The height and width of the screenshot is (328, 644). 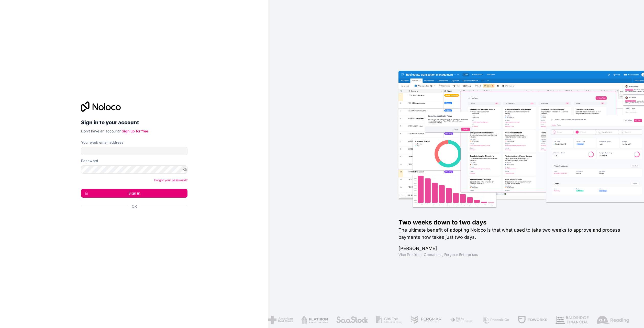 What do you see at coordinates (389, 320) in the screenshot?
I see `img: /assets/gbstax-C-GtDUiK.png` at bounding box center [389, 320].